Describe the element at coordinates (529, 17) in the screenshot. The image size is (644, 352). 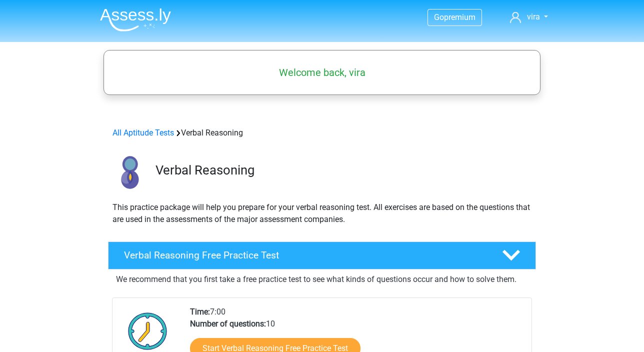
I see `a: vira` at that location.